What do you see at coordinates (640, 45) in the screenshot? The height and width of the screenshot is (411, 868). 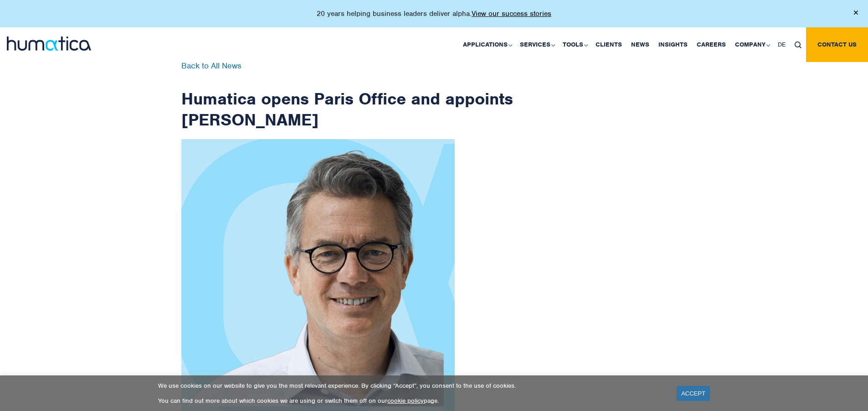 I see `a: News` at bounding box center [640, 45].